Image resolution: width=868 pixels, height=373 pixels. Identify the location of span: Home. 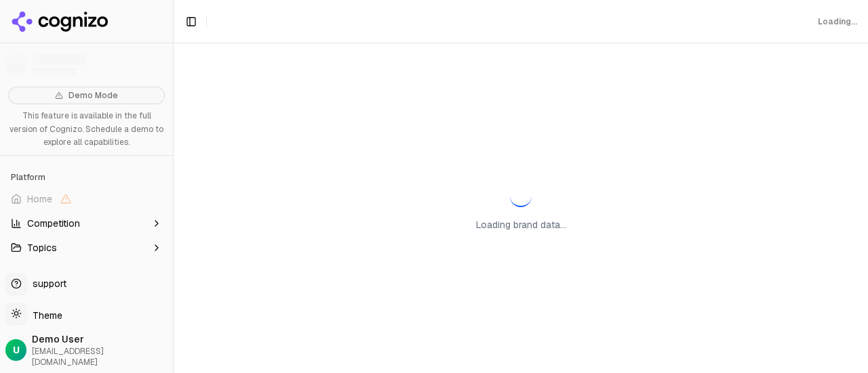
(39, 199).